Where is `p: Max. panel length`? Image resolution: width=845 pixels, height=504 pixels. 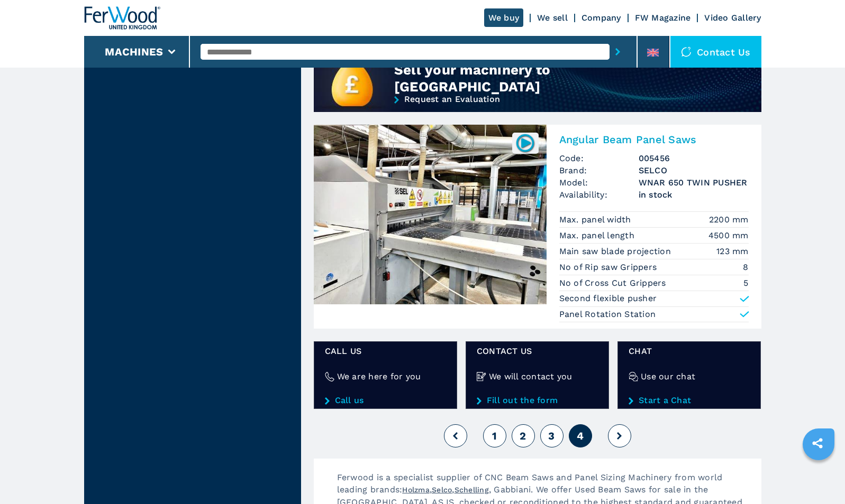
p: Max. panel length is located at coordinates (598, 236).